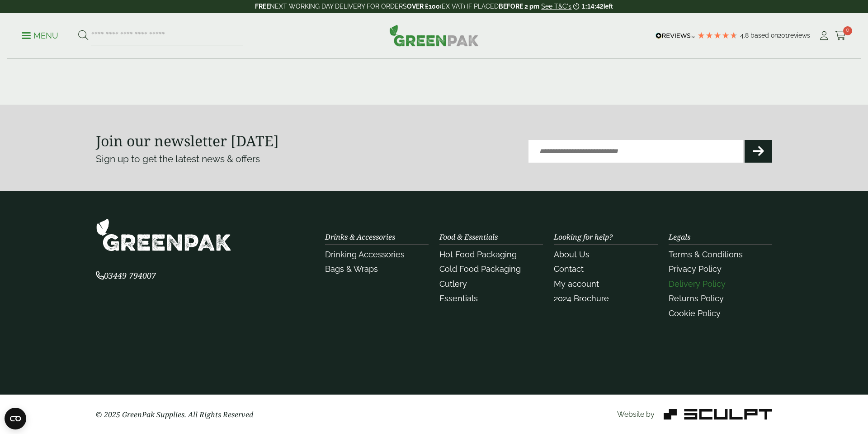 The image size is (868, 434). Describe the element at coordinates (459, 298) in the screenshot. I see `a: Essentials` at that location.